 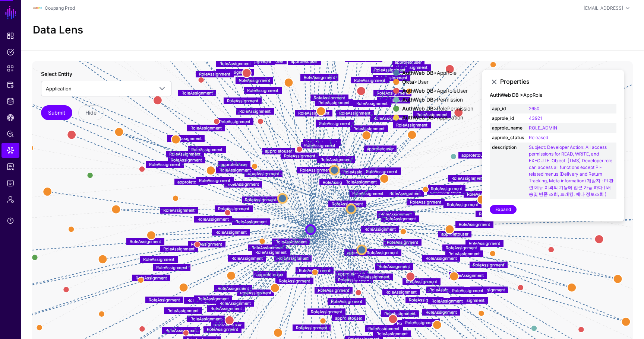 What do you see at coordinates (536, 118) in the screenshot?
I see `a: 43921` at bounding box center [536, 118].